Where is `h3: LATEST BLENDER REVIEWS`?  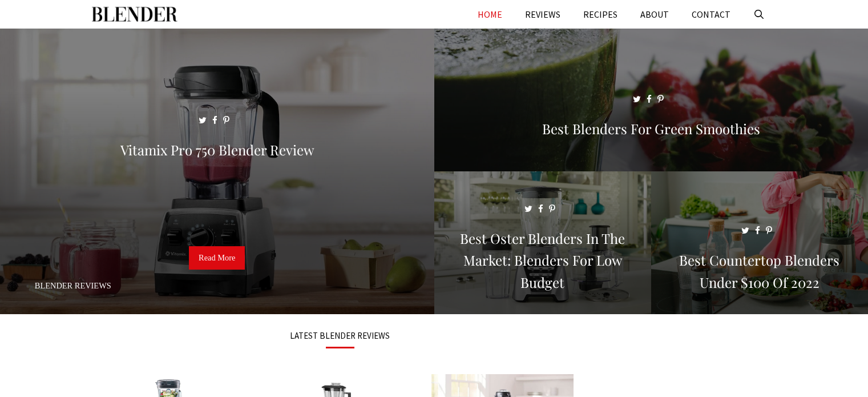
h3: LATEST BLENDER REVIEWS is located at coordinates (340, 335).